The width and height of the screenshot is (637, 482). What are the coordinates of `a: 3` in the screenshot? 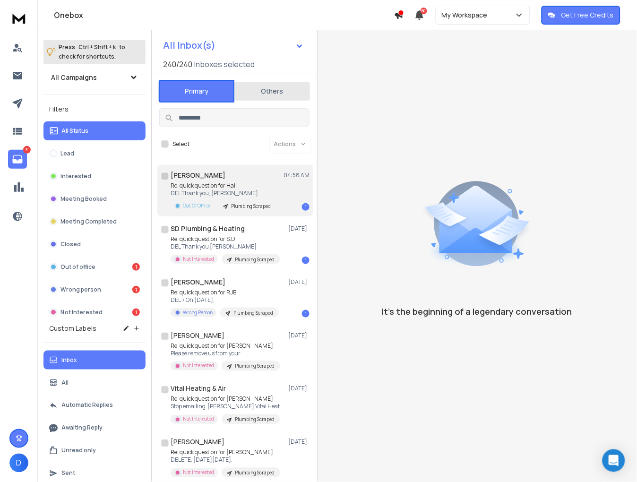 It's located at (17, 159).